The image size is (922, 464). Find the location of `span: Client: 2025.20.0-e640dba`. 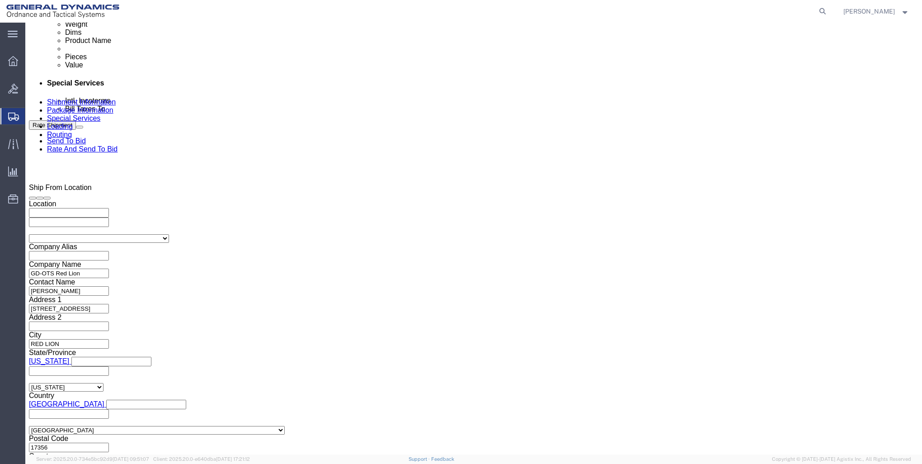

span: Client: 2025.20.0-e640dba is located at coordinates (202, 459).